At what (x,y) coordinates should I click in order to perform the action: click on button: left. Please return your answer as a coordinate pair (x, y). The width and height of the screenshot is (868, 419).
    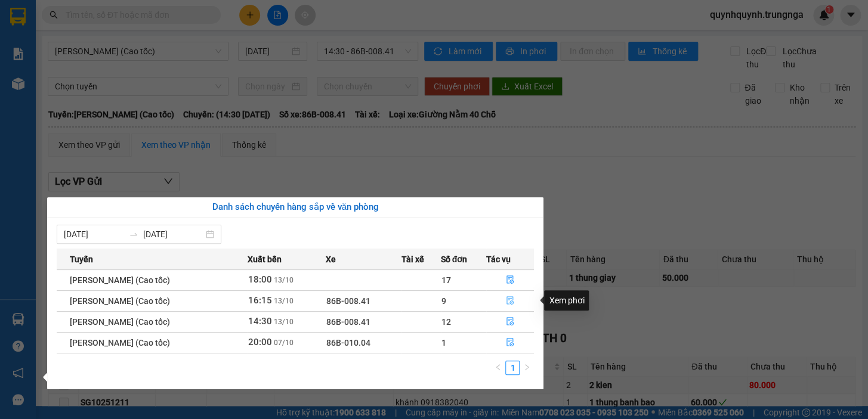
    Looking at the image, I should click on (499, 368).